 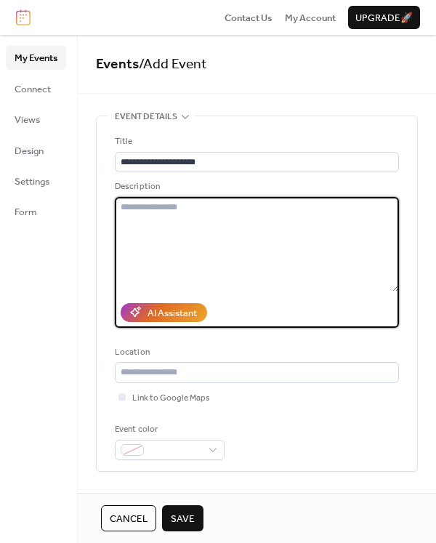 I want to click on span: Settings, so click(x=32, y=182).